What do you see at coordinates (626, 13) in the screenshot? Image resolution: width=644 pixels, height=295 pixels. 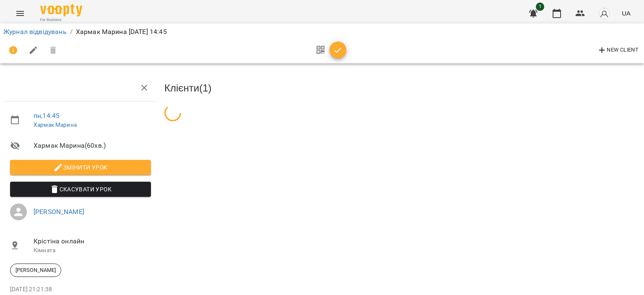 I see `button: UA` at bounding box center [626, 13].